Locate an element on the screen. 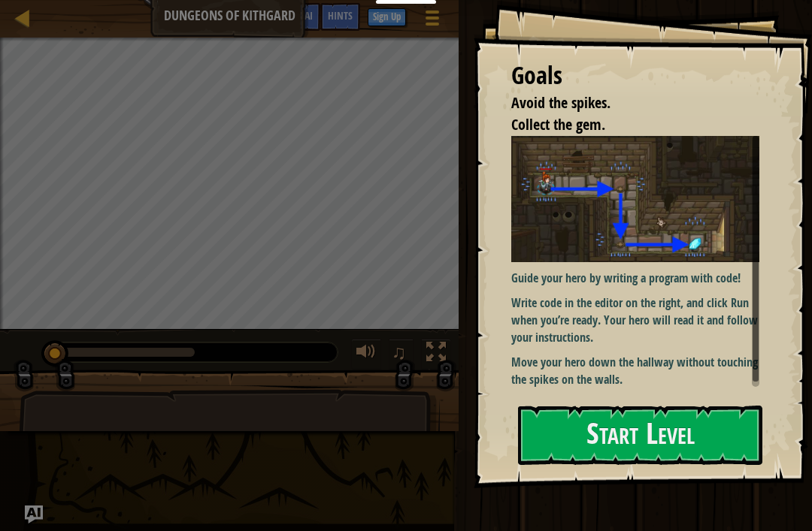 This screenshot has height=531, width=812. p: Write code in the editor on the right, and click Run when you’re ready. Your hero will read it an... is located at coordinates (636, 320).